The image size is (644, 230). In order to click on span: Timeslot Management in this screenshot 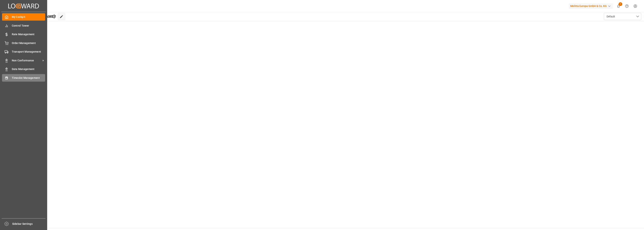, I will do `click(29, 78)`.